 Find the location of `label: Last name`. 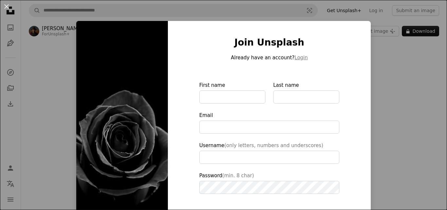

label: Last name is located at coordinates (306, 92).